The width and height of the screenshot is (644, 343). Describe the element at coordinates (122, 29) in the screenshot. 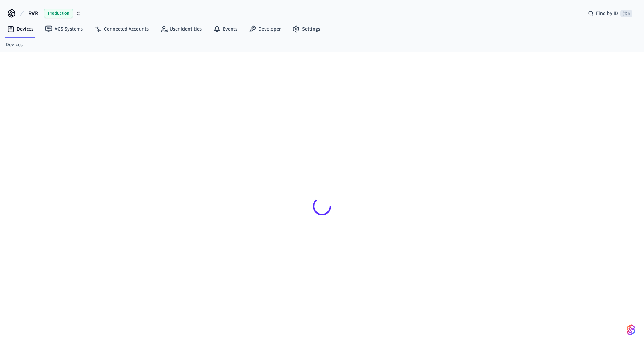

I see `a: Connected Accounts` at that location.